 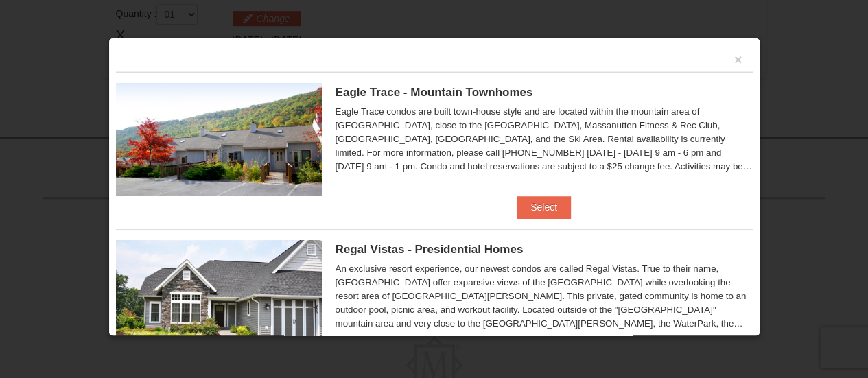 What do you see at coordinates (545, 296) in the screenshot?
I see `div: An exclusive resort experience, our newest condos are called Regal Vistas. True to their name, [G...` at bounding box center [545, 296].